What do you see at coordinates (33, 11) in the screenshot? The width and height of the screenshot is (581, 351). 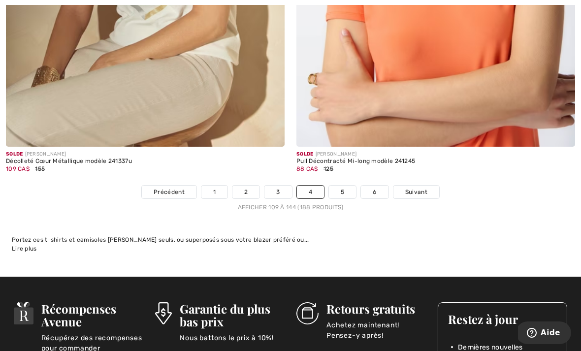 I see `span: Aide` at bounding box center [33, 11].